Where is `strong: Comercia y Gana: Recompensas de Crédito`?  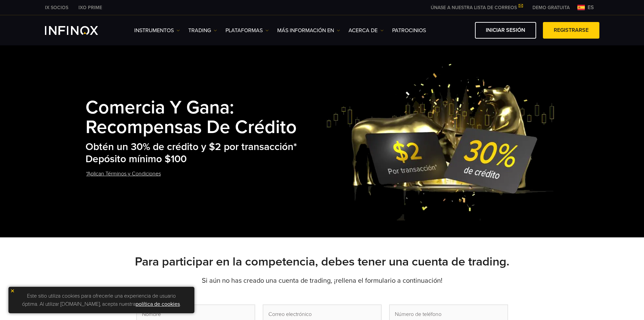
strong: Comercia y Gana: Recompensas de Crédito is located at coordinates (191, 117).